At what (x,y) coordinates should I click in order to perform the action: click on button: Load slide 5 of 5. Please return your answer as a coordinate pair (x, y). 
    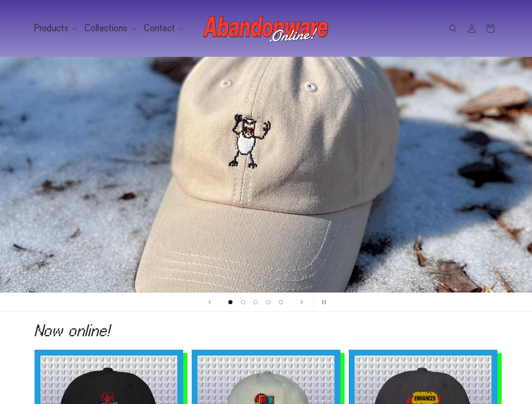
    Looking at the image, I should click on (281, 302).